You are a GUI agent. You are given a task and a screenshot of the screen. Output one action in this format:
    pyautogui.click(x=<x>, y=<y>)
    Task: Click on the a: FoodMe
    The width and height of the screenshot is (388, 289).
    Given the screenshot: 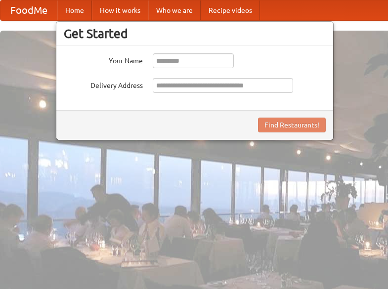 What is the action you would take?
    pyautogui.click(x=29, y=10)
    